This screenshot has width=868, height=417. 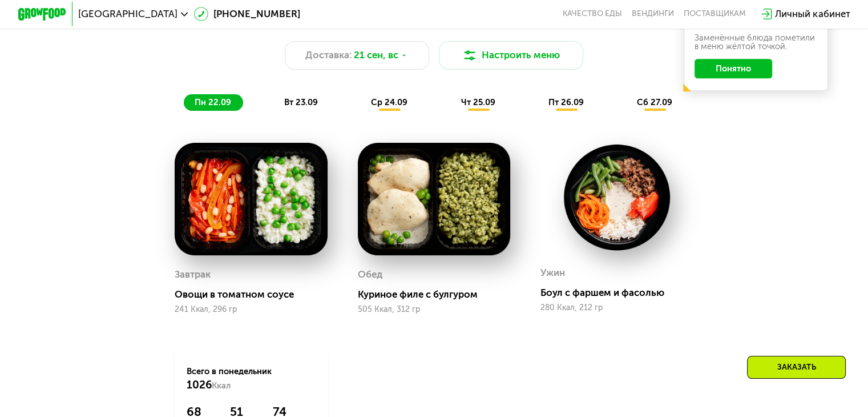 I want to click on span: чт 25.09, so click(x=478, y=102).